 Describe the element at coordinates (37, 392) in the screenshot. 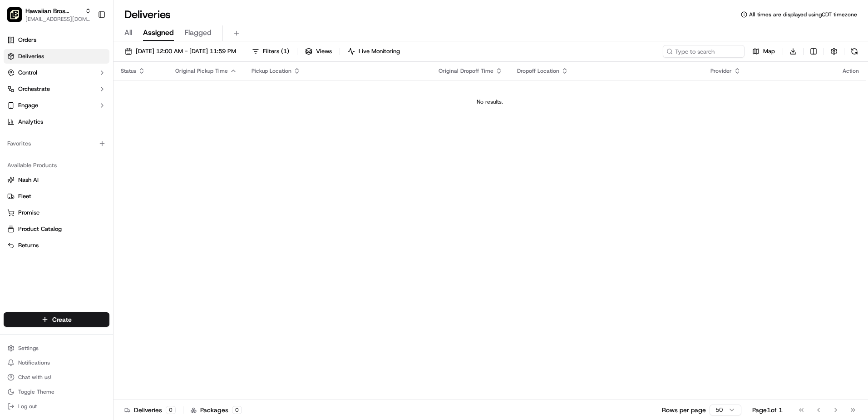

I see `span: Toggle Theme` at that location.